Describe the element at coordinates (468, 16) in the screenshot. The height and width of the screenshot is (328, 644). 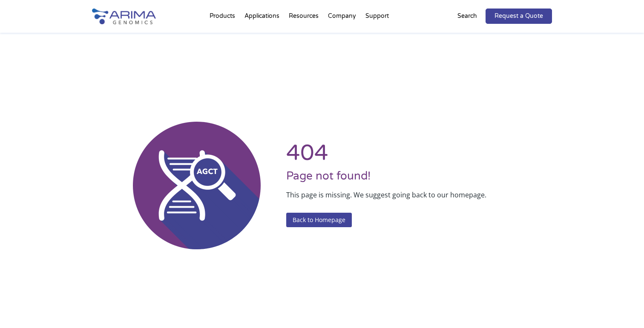
I see `p: Search` at that location.